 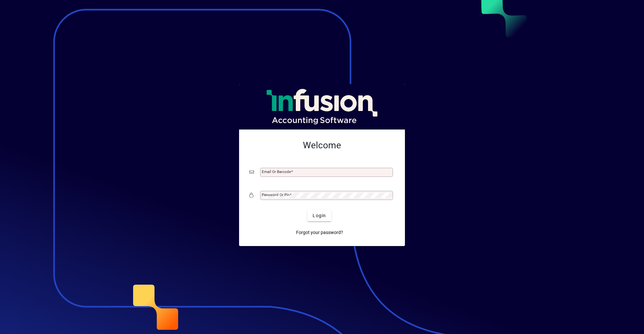 I want to click on h2: Welcome, so click(x=322, y=145).